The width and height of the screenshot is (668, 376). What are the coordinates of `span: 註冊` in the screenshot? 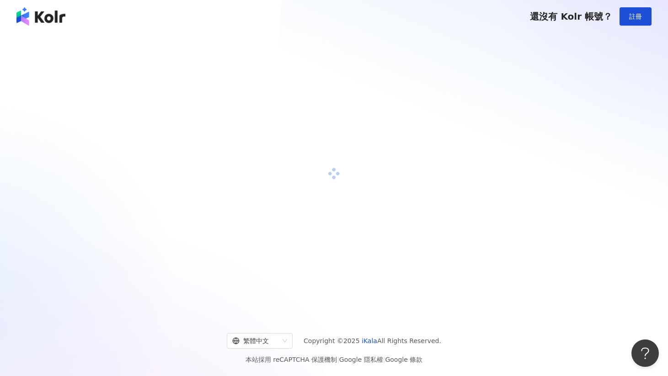 It's located at (635, 16).